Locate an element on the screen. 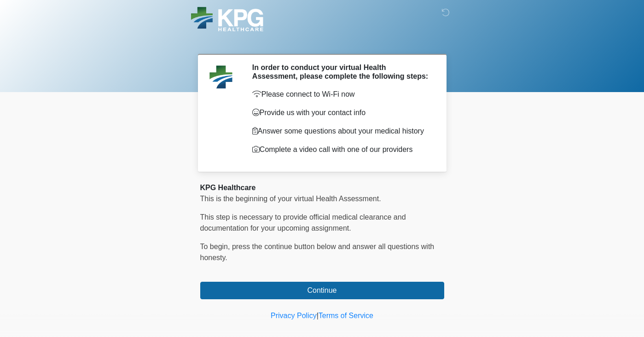 Image resolution: width=644 pixels, height=337 pixels. div: KPG Healthcare is located at coordinates (322, 188).